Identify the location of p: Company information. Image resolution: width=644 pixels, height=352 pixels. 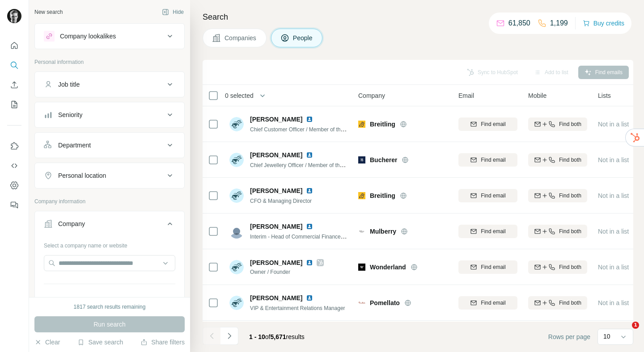
(110, 201).